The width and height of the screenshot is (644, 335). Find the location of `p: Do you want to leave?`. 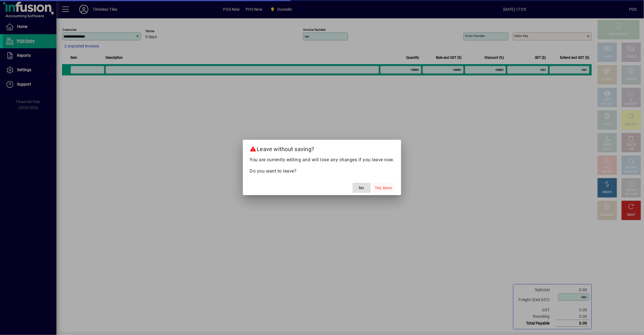

p: Do you want to leave? is located at coordinates (322, 171).